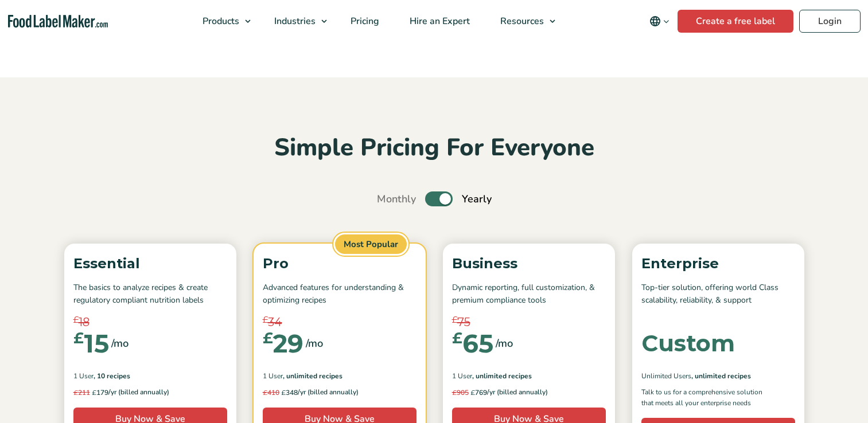 This screenshot has width=868, height=423. Describe the element at coordinates (150, 294) in the screenshot. I see `p: The basics to analyze recipes & create regulatory compliant nutrition labels` at that location.